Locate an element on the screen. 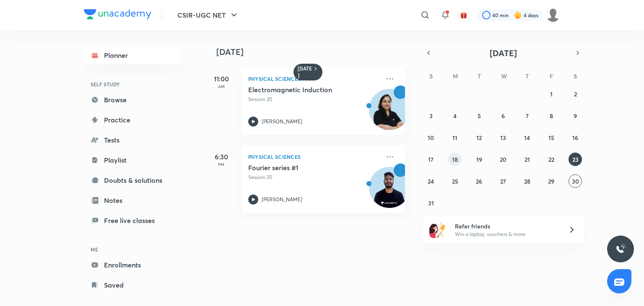 Image resolution: width=644 pixels, height=306 pixels. abbr: August 20, 2025 is located at coordinates (503, 159).